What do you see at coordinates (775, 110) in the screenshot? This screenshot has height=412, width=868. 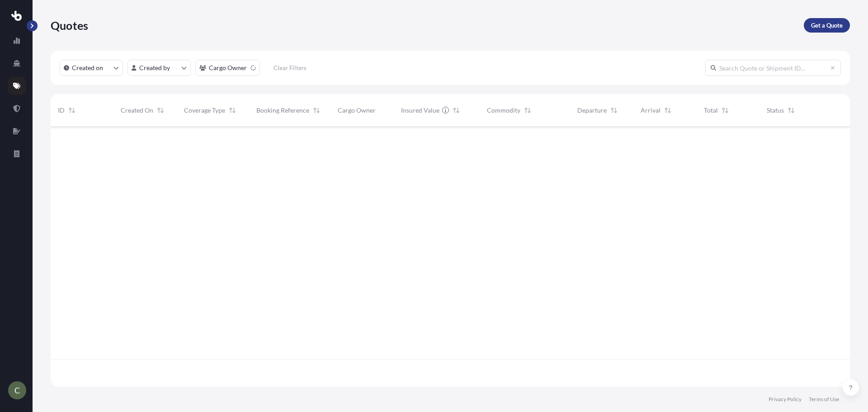 I see `span: Status` at bounding box center [775, 110].